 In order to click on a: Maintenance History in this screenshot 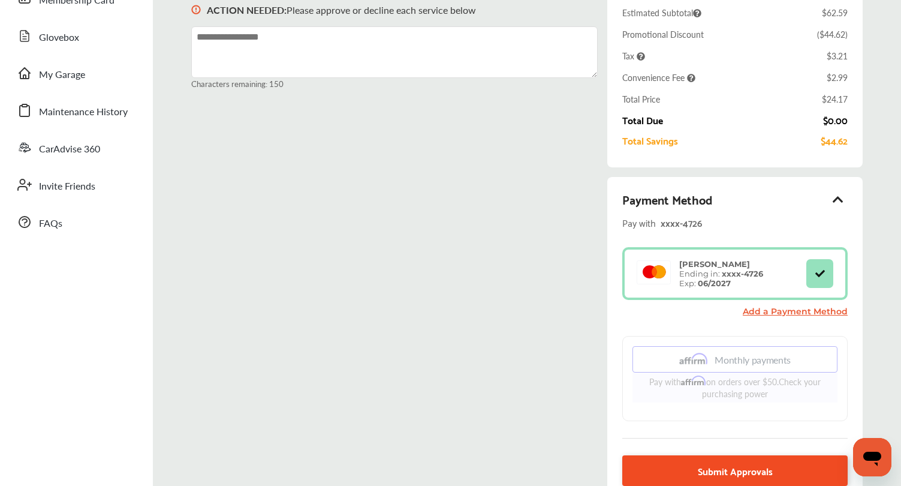, I will do `click(76, 110)`.